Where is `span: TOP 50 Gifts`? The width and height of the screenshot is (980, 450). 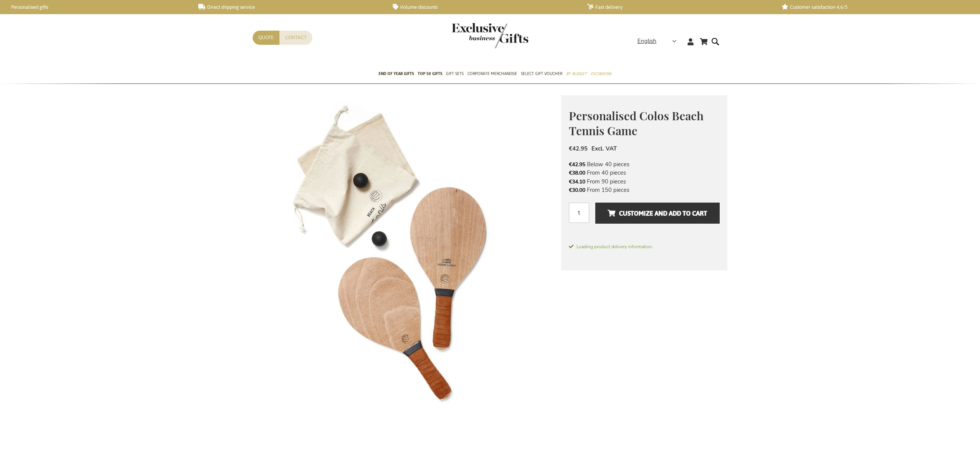 span: TOP 50 Gifts is located at coordinates (429, 74).